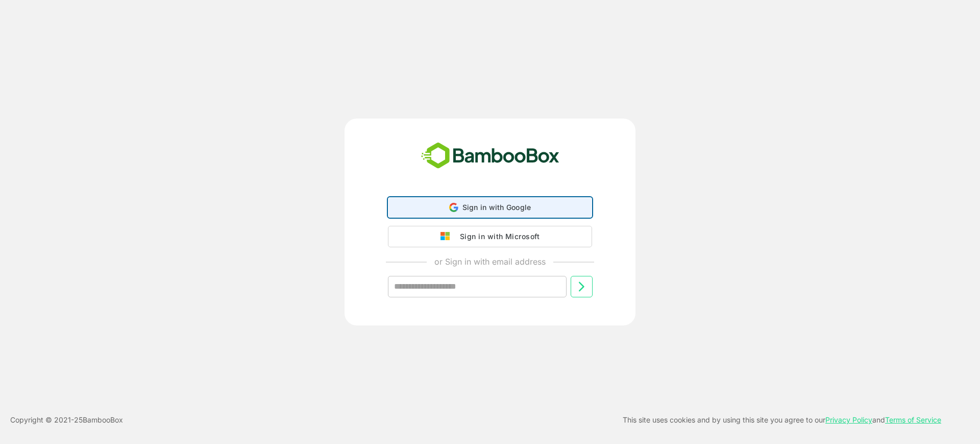 The image size is (980, 444). Describe the element at coordinates (913, 419) in the screenshot. I see `a: Terms of Service` at that location.